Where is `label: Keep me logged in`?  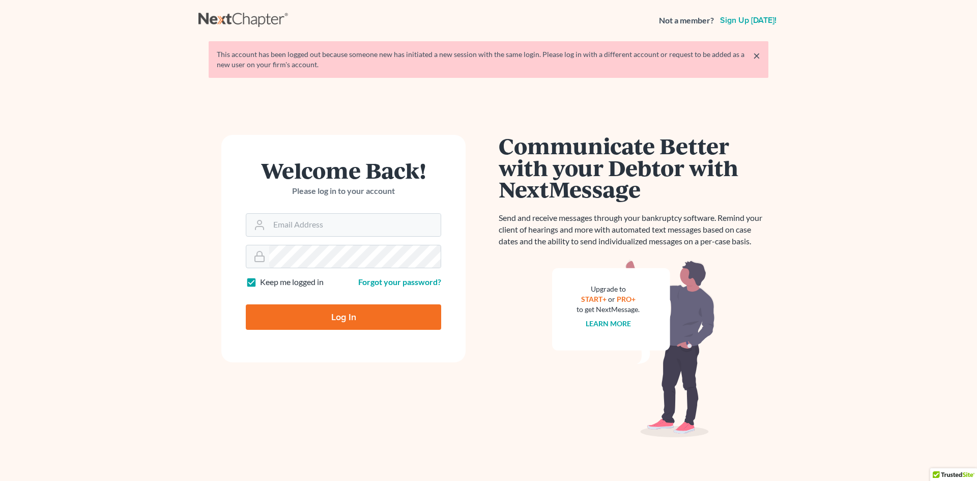
label: Keep me logged in is located at coordinates (292, 282).